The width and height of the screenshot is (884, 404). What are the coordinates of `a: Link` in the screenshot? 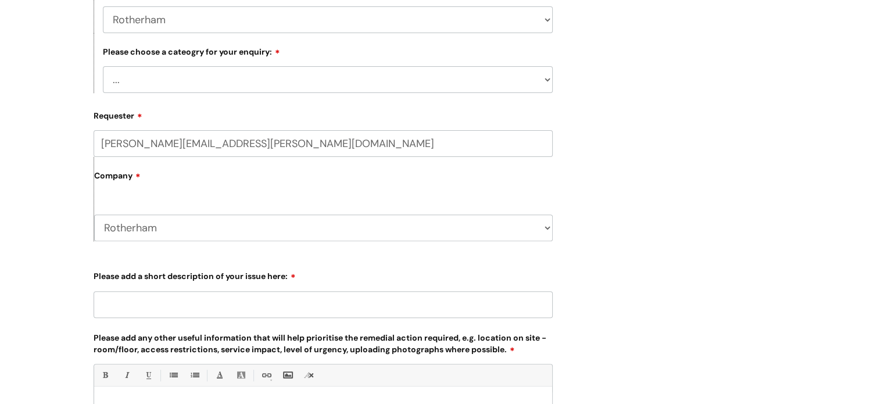 It's located at (266, 375).